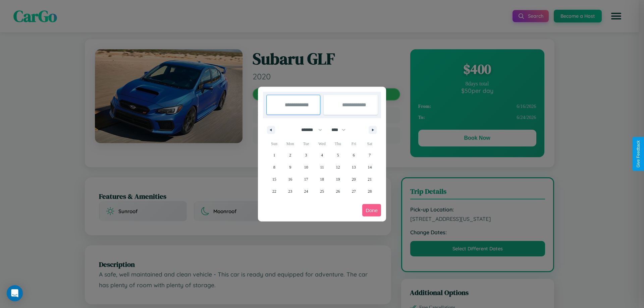  What do you see at coordinates (306, 191) in the screenshot?
I see `span: 24` at bounding box center [306, 191].